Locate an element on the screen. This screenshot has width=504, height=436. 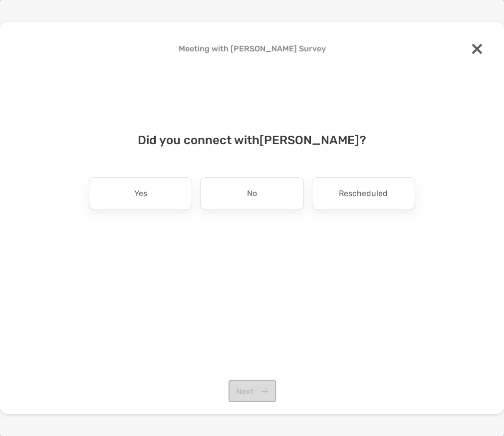
p: No is located at coordinates (252, 194).